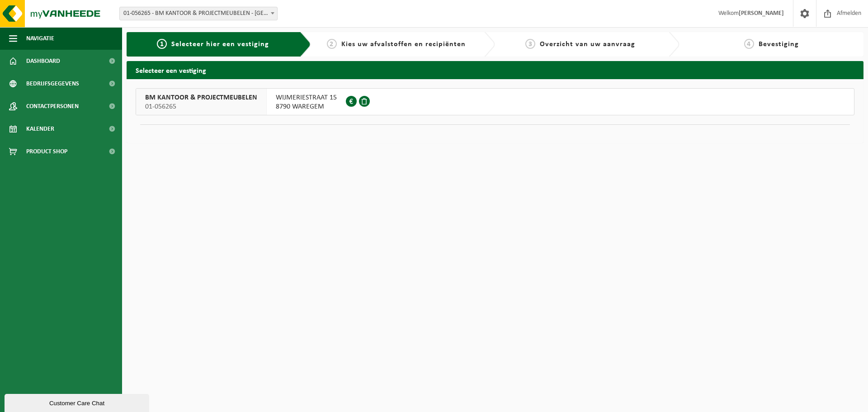 The image size is (868, 412). Describe the element at coordinates (404, 44) in the screenshot. I see `span: Kies uw afvalstoffen en recipiënten` at that location.